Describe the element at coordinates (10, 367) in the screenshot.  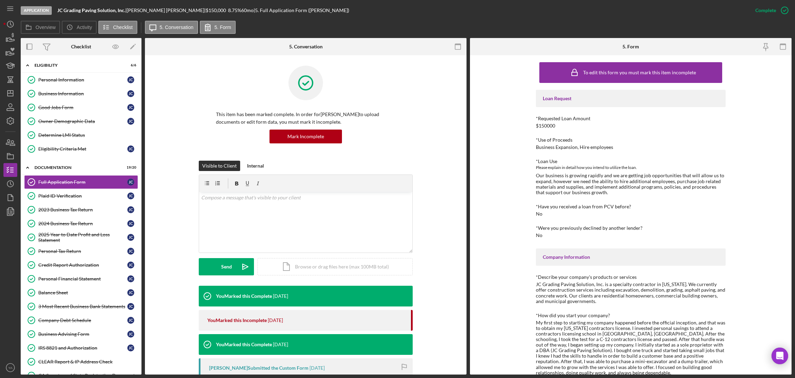
I see `text: YA` at that location.